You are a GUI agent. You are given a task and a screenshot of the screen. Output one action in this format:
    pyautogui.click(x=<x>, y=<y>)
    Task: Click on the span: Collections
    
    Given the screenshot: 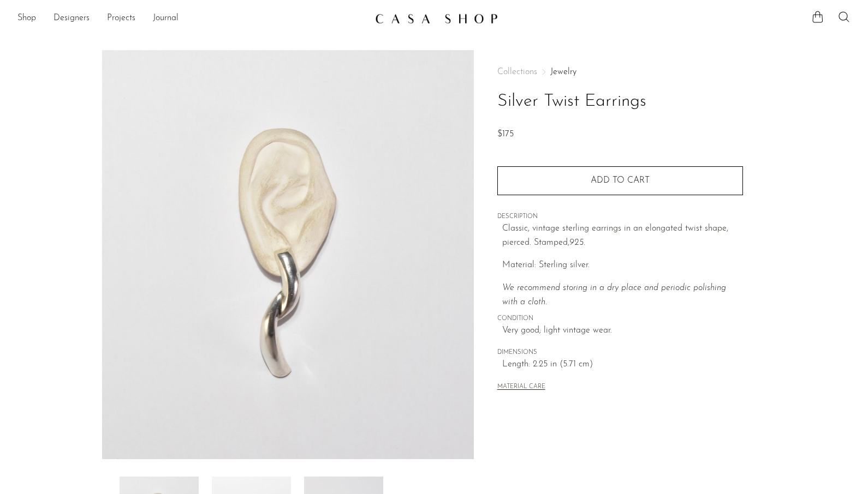 What is the action you would take?
    pyautogui.click(x=517, y=72)
    